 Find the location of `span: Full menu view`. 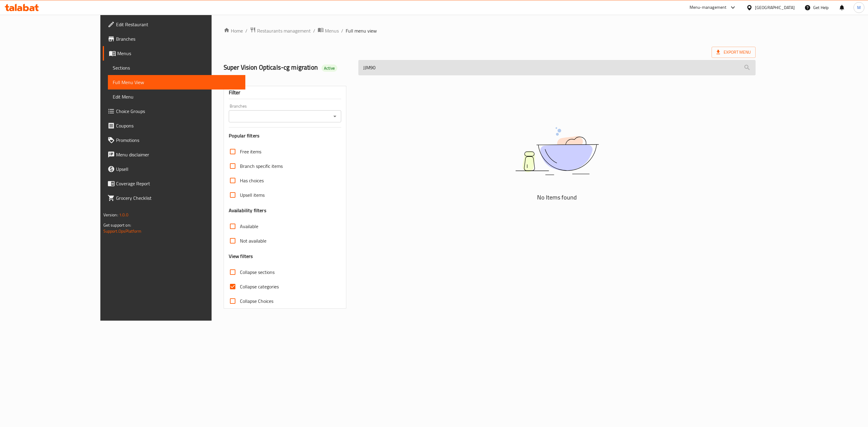

span: Full menu view is located at coordinates (361, 31).